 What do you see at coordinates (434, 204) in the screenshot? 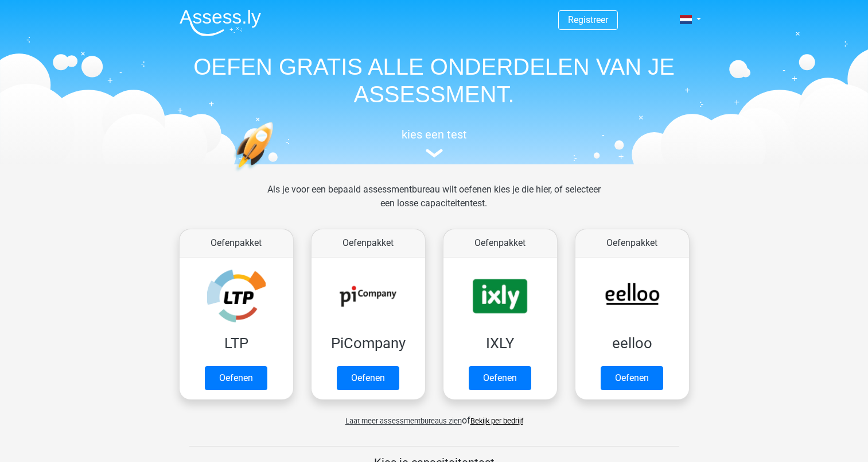
I see `div: Als je voor een bepaald assessmentbureau wilt oefenen kies je die hier, of selecteer een losse ca...` at bounding box center [434, 204].